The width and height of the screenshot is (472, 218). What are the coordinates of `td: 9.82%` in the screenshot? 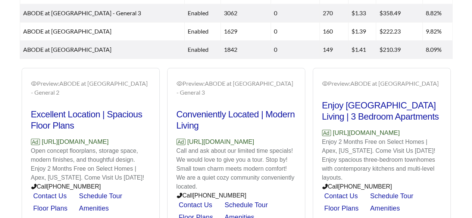 It's located at (438, 31).